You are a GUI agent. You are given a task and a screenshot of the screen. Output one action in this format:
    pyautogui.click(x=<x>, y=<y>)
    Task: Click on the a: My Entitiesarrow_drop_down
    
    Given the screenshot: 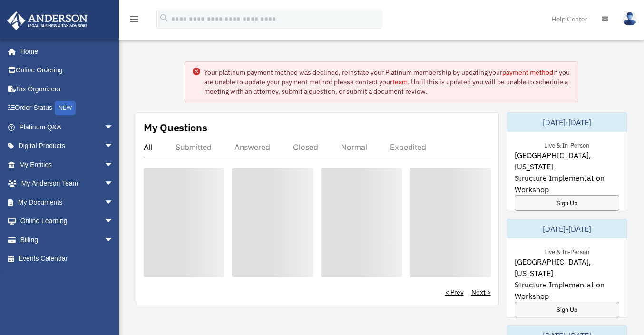 What is the action you would take?
    pyautogui.click(x=67, y=164)
    